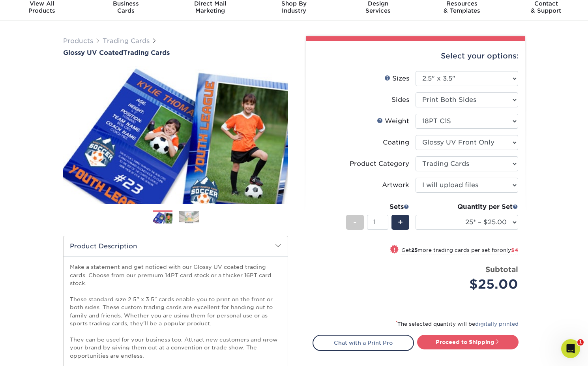 The image size is (588, 366). Describe the element at coordinates (415, 250) in the screenshot. I see `strong: 25` at that location.